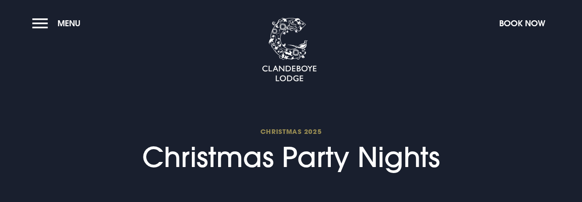 The width and height of the screenshot is (582, 202). Describe the element at coordinates (289, 50) in the screenshot. I see `img: Clandeboye Lodge` at that location.